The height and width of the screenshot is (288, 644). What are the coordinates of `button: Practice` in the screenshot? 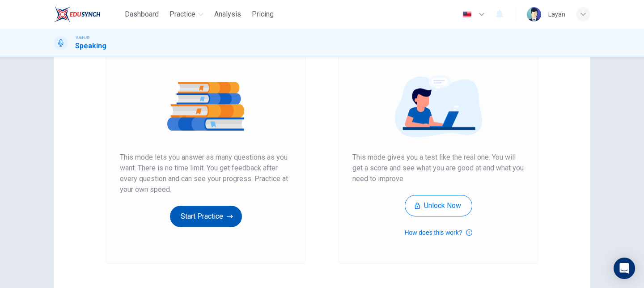 It's located at (187, 15).